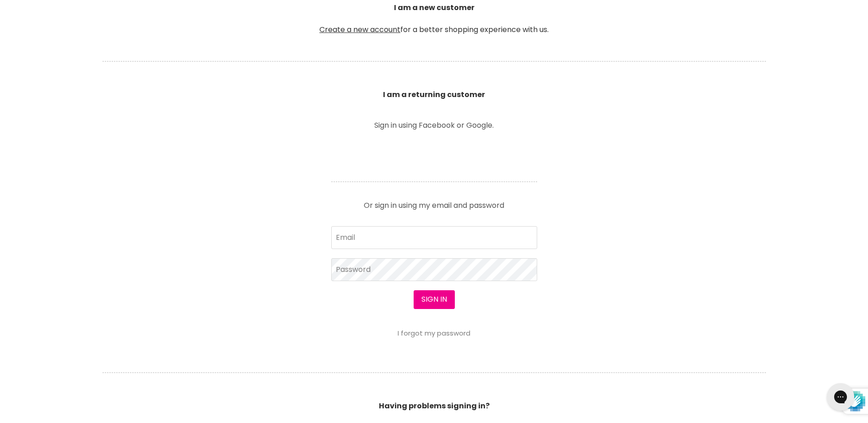 This screenshot has height=423, width=868. I want to click on a: Create a new account, so click(359, 29).